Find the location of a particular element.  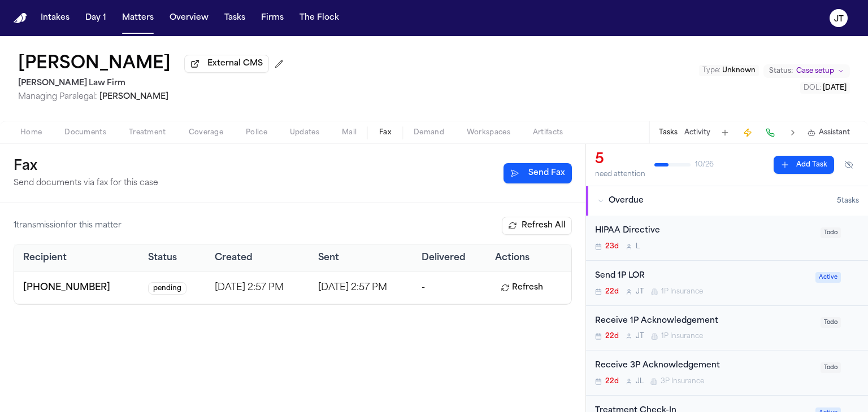

span: Artifacts is located at coordinates (549, 133).